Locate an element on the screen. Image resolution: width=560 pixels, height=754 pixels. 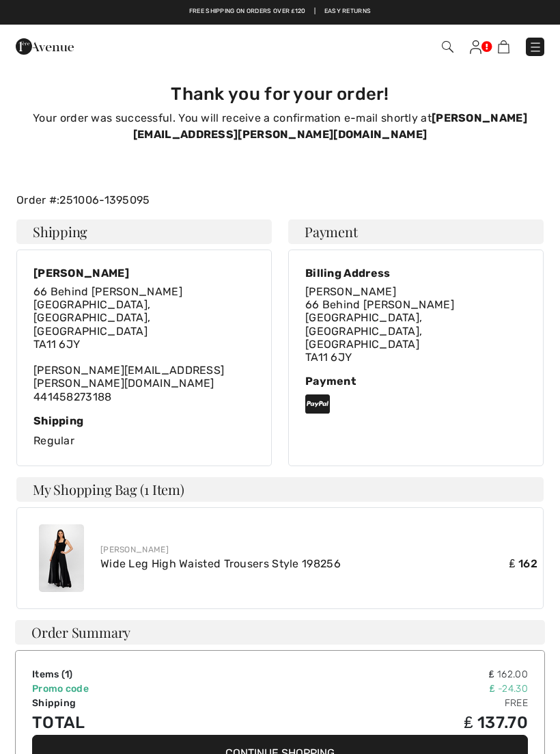
img: 1ère Avenue is located at coordinates (45, 47).